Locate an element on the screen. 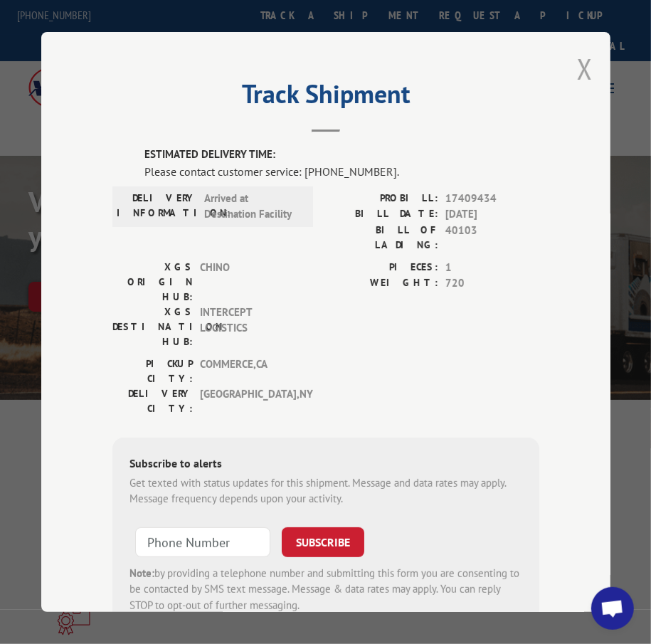 The width and height of the screenshot is (651, 644). span: 17409434 is located at coordinates (493, 198).